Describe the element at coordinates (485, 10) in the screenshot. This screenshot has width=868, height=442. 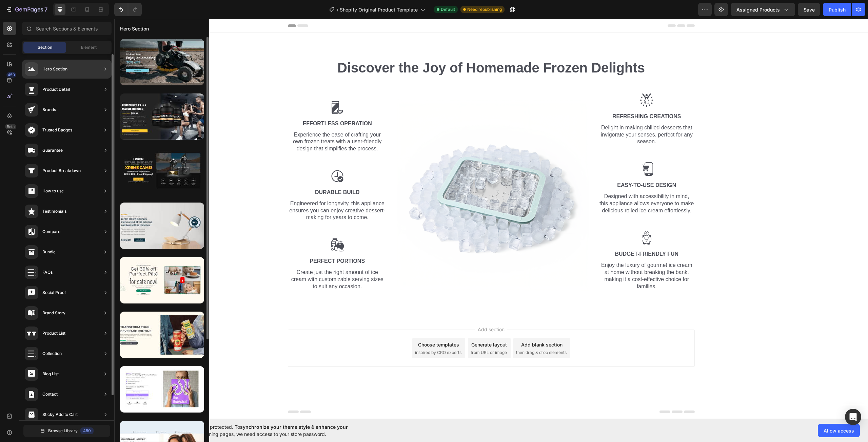
I see `span: Need republishing` at that location.